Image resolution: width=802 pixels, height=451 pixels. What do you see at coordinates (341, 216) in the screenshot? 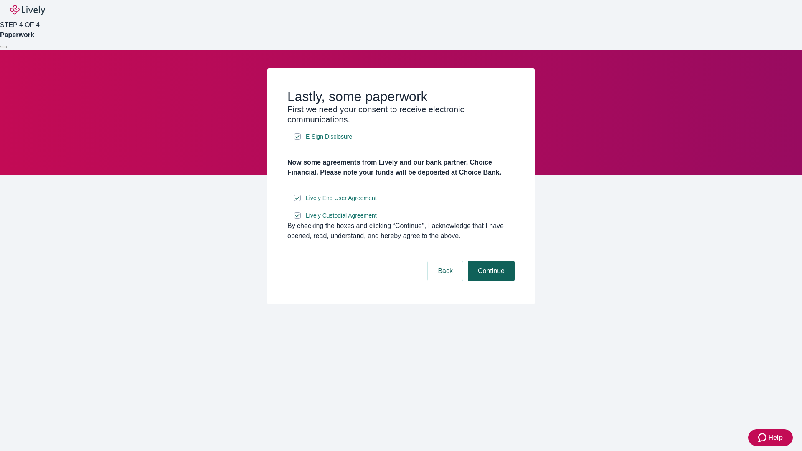
I see `span: Lively Custodial Agreement` at bounding box center [341, 216].